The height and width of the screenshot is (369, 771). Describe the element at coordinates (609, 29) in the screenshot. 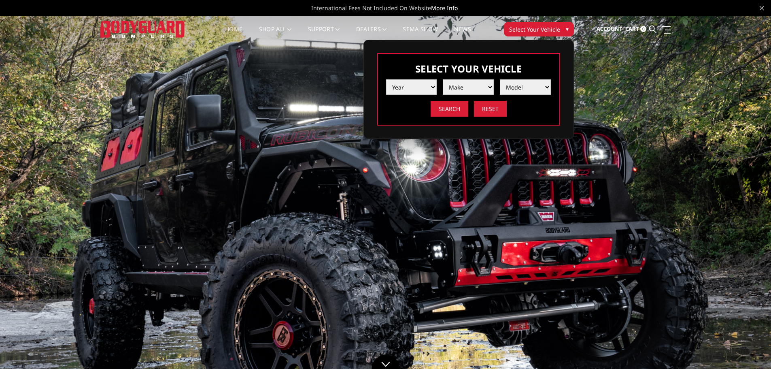

I see `a: Account` at that location.